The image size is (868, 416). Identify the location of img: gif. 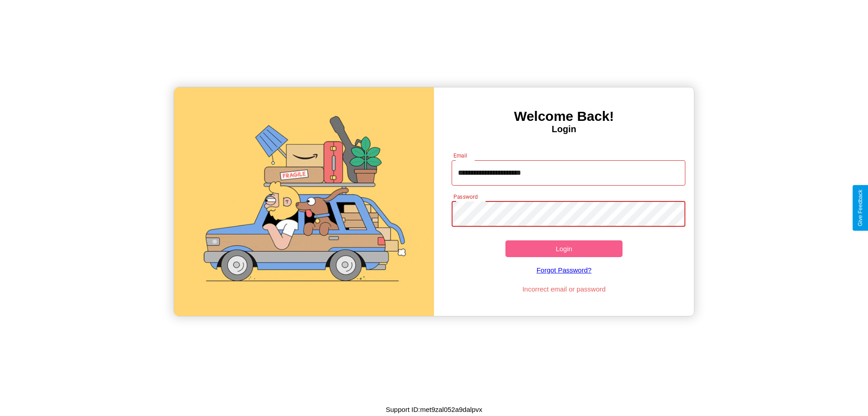
(304, 201).